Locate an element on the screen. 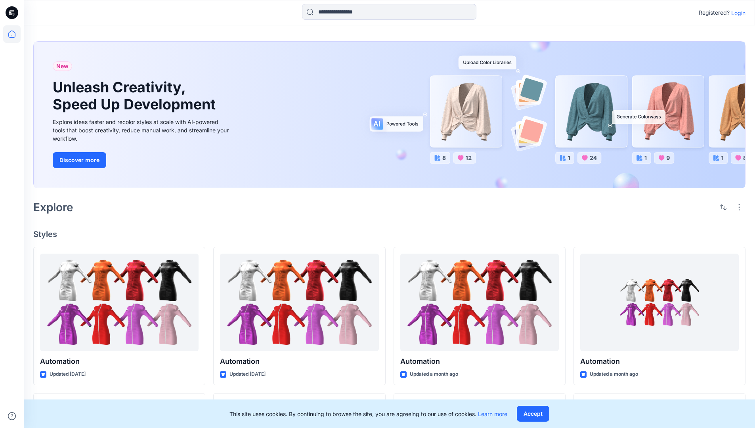 Image resolution: width=755 pixels, height=428 pixels. button: Discover more is located at coordinates (79, 160).